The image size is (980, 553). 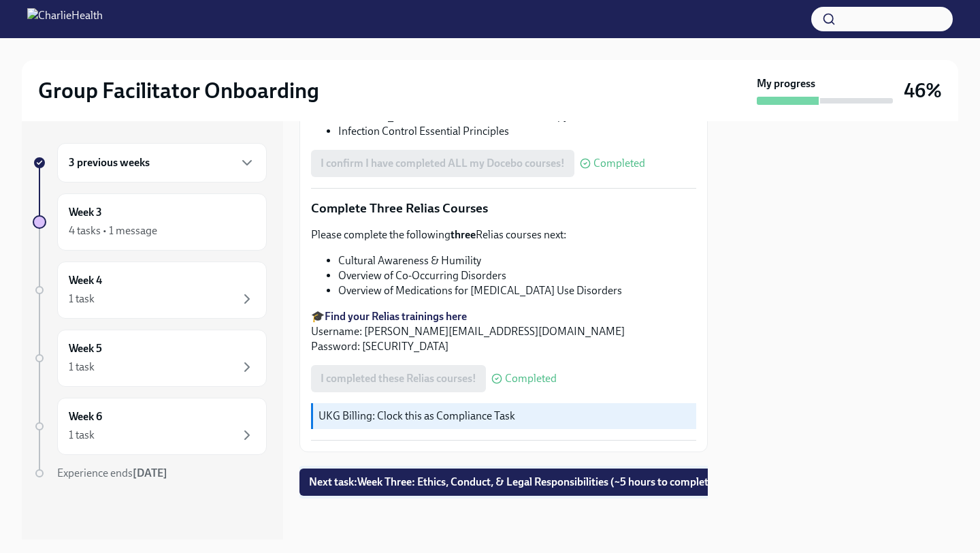 What do you see at coordinates (513, 482) in the screenshot?
I see `button: Next task:Week Three: Ethics, Conduct, & Legal Responsibilities (~5 hours to complete)` at bounding box center [513, 482].